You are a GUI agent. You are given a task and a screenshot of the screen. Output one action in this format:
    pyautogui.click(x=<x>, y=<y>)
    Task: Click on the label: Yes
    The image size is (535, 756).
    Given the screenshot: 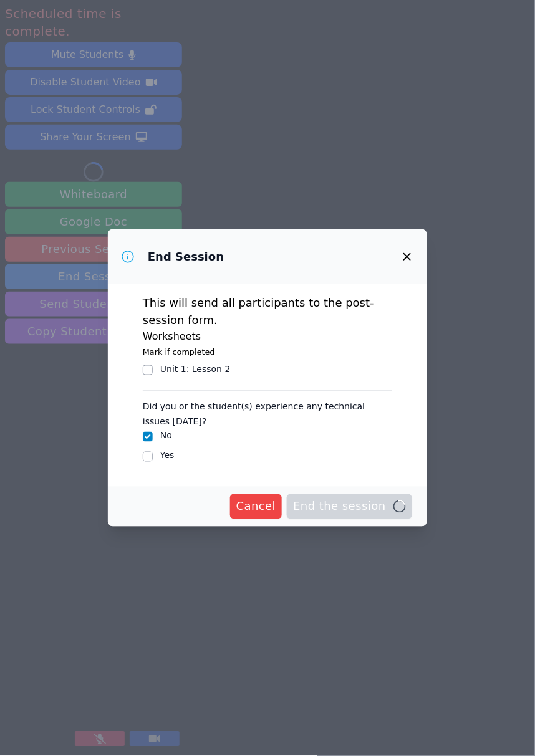 What is the action you would take?
    pyautogui.click(x=167, y=455)
    